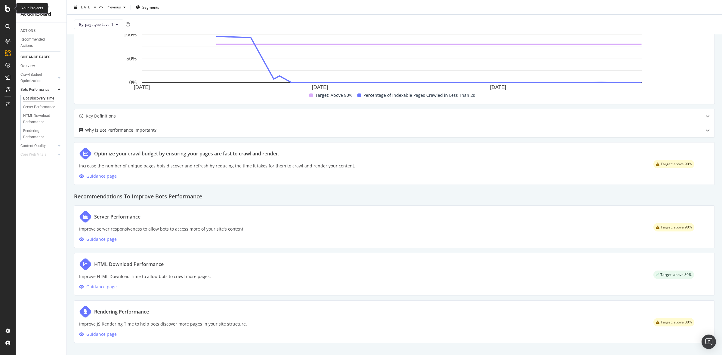 The height and width of the screenshot is (355, 722). I want to click on div: Open Intercom Messenger, so click(709, 342).